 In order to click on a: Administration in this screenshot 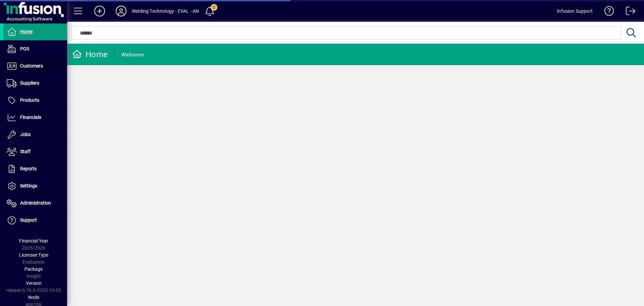, I will do `click(35, 203)`.